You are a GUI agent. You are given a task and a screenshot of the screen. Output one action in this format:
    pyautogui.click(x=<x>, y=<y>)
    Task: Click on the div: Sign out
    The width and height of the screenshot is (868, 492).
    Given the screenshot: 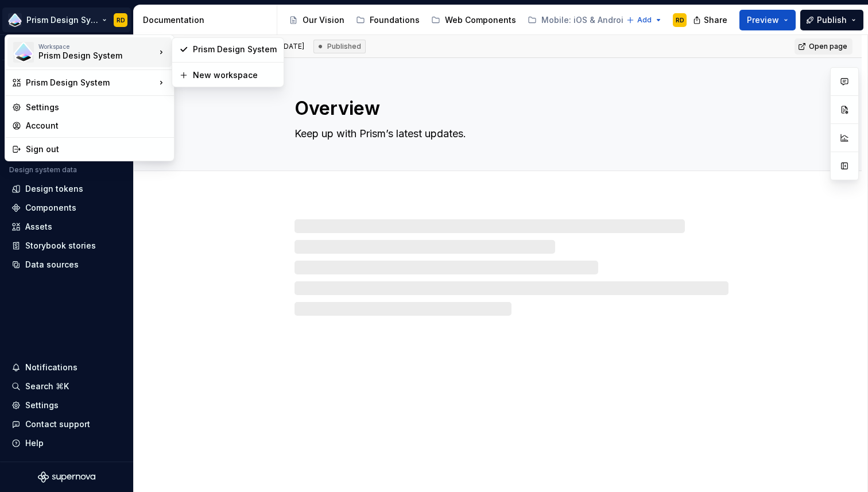 What is the action you would take?
    pyautogui.click(x=96, y=149)
    